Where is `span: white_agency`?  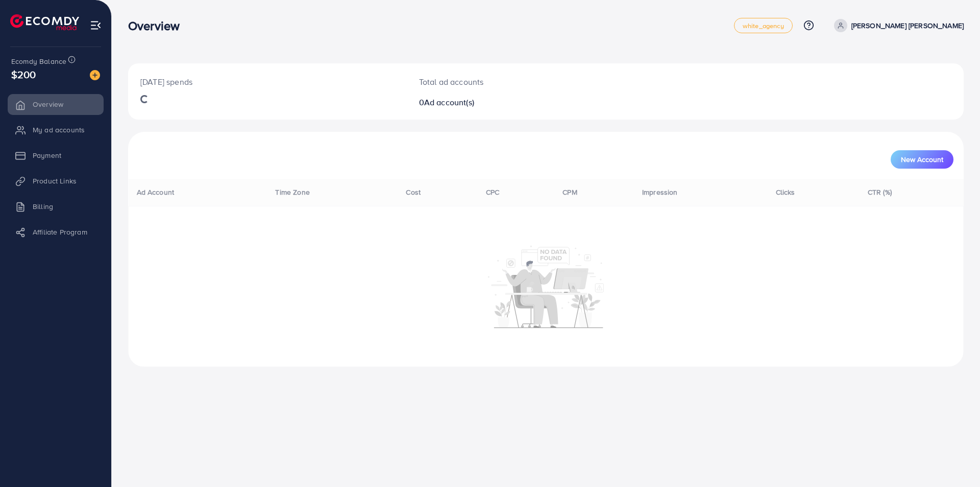
span: white_agency is located at coordinates (763, 26).